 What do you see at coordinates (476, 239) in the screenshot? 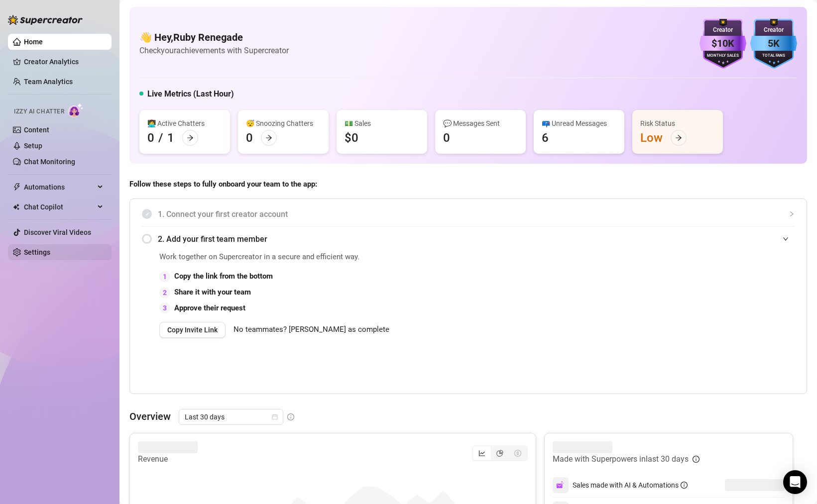
I see `span: 2. Add your first team member` at bounding box center [476, 239].